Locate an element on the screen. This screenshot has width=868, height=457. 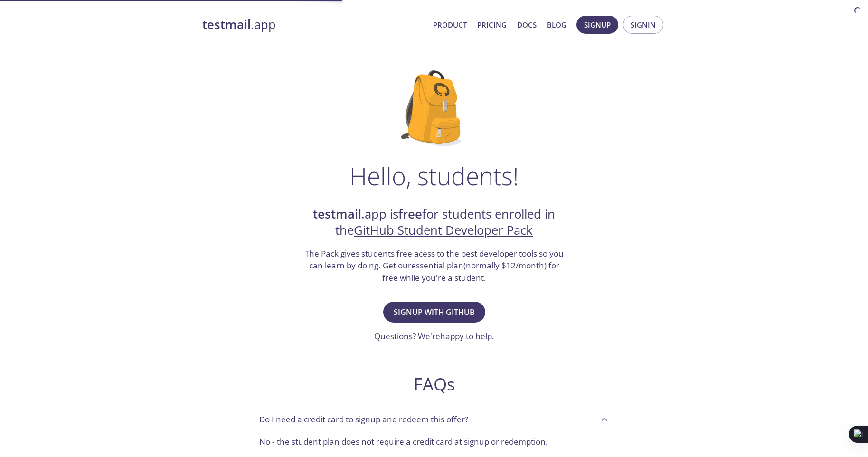
a: Product is located at coordinates (450, 25).